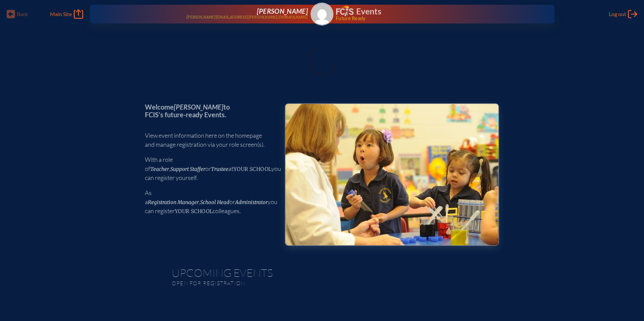 The image size is (644, 321). Describe the element at coordinates (209, 111) in the screenshot. I see `p: Welcome to FCIS’s future-ready Events.` at that location.